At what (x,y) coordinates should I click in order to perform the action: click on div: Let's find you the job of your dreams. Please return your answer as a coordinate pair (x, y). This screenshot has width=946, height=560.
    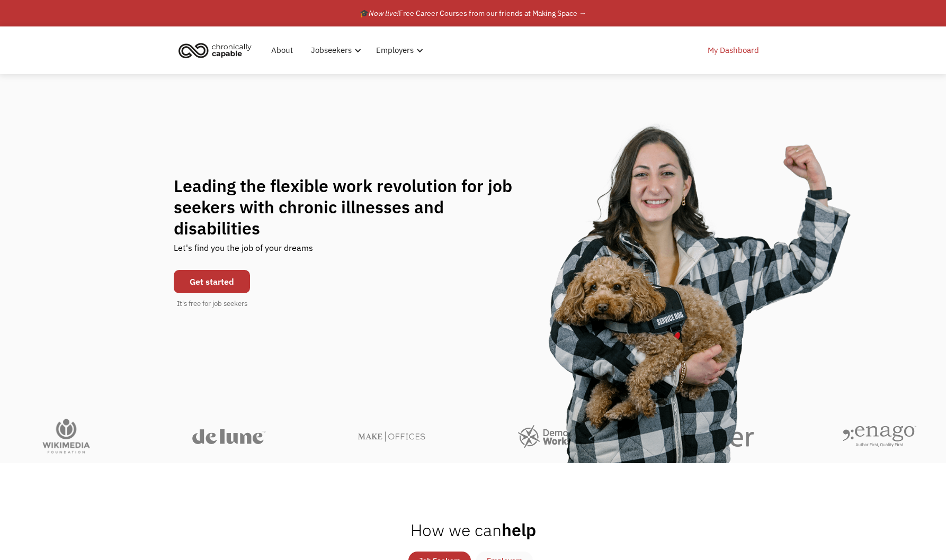
    Looking at the image, I should click on (243, 251).